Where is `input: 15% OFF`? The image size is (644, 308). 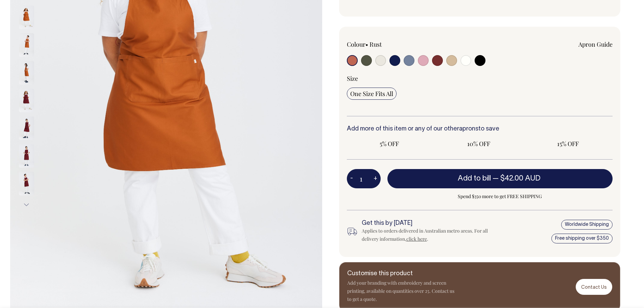
input: 15% OFF is located at coordinates (568, 144).